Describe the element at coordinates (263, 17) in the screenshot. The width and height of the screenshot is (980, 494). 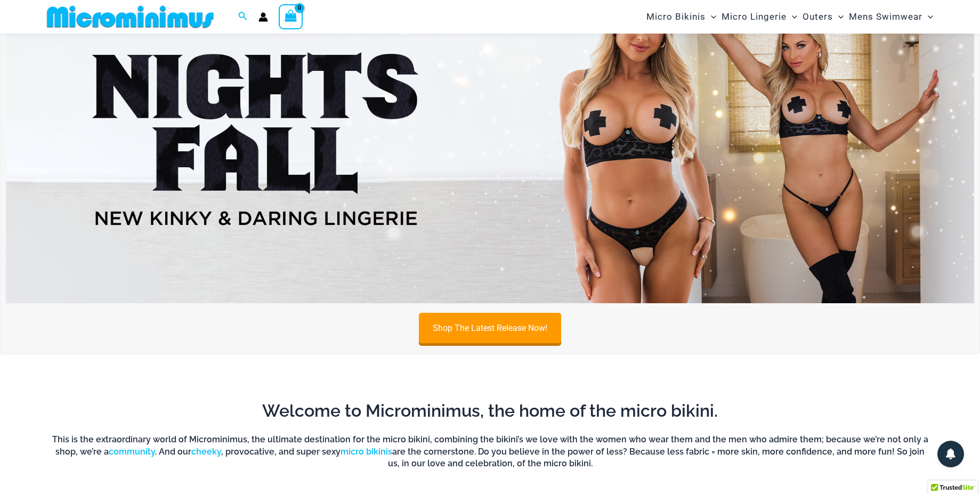
I see `a: Account icon link` at that location.